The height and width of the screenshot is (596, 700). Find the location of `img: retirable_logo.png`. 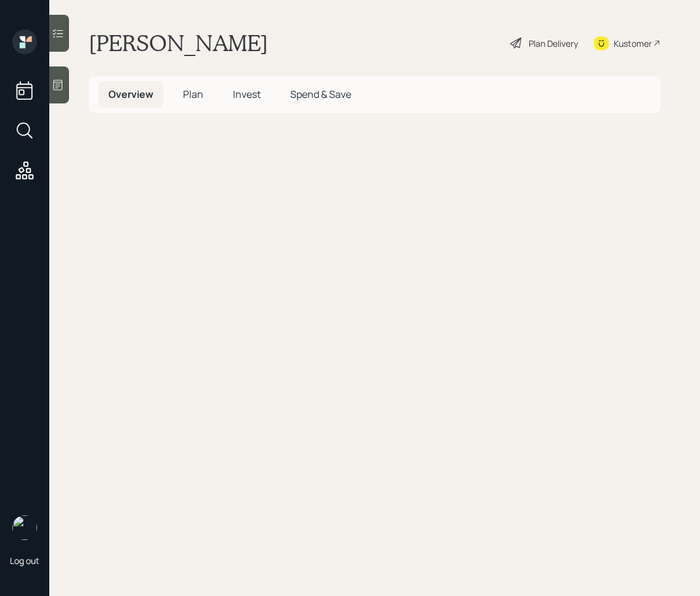

img: retirable_logo.png is located at coordinates (25, 528).